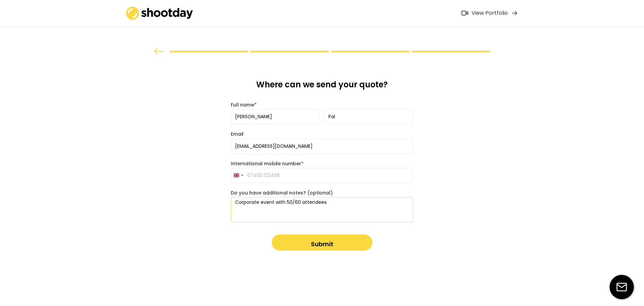 This screenshot has width=644, height=306. Describe the element at coordinates (322, 242) in the screenshot. I see `button: Submit` at that location.